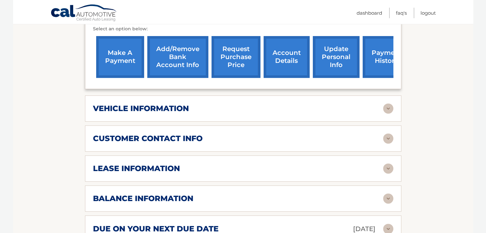 Image resolution: width=486 pixels, height=233 pixels. I want to click on a: Dashboard, so click(369, 13).